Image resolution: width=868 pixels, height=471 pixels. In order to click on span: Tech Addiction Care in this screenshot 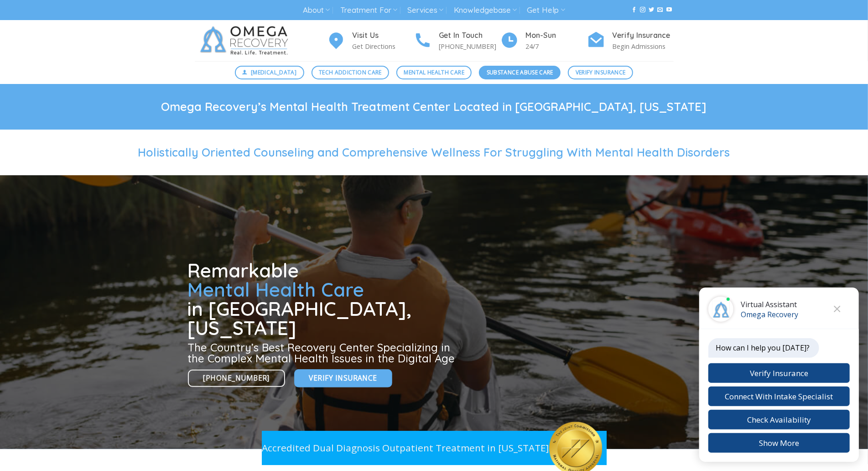, I will do `click(350, 72)`.